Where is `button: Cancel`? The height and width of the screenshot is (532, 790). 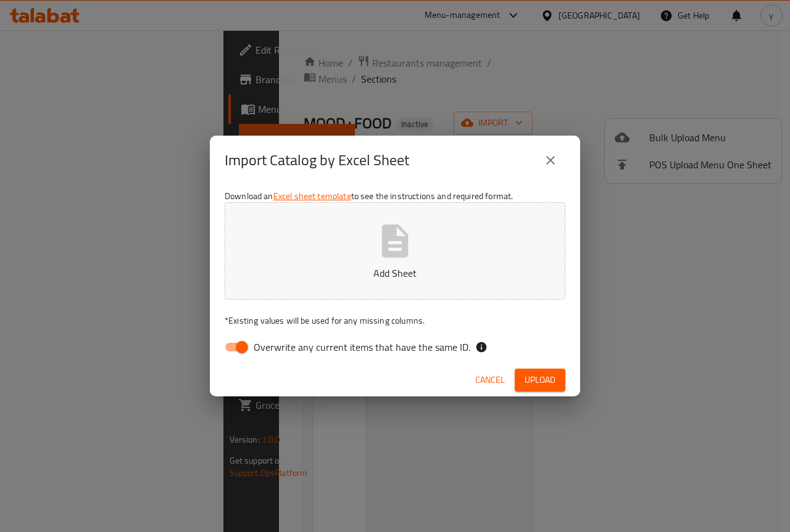
button: Cancel is located at coordinates (490, 380).